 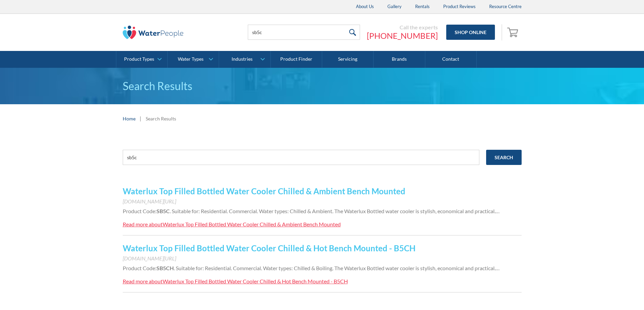 What do you see at coordinates (399, 59) in the screenshot?
I see `a: Brands` at bounding box center [399, 59].